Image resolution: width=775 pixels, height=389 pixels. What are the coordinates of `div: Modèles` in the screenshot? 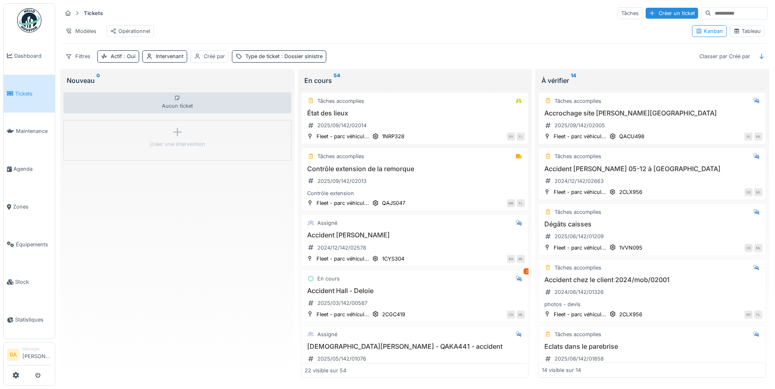 It's located at (81, 31).